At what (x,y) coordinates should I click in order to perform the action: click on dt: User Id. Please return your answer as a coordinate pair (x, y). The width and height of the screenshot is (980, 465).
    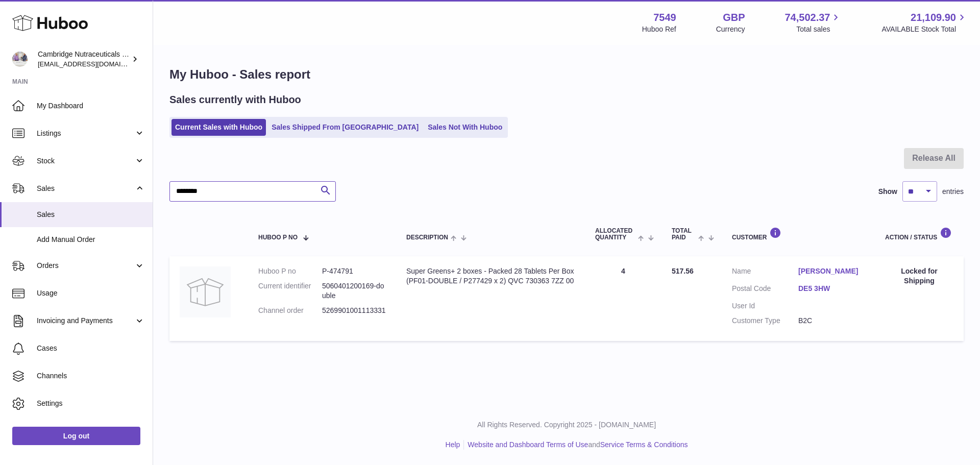
    Looking at the image, I should click on (765, 306).